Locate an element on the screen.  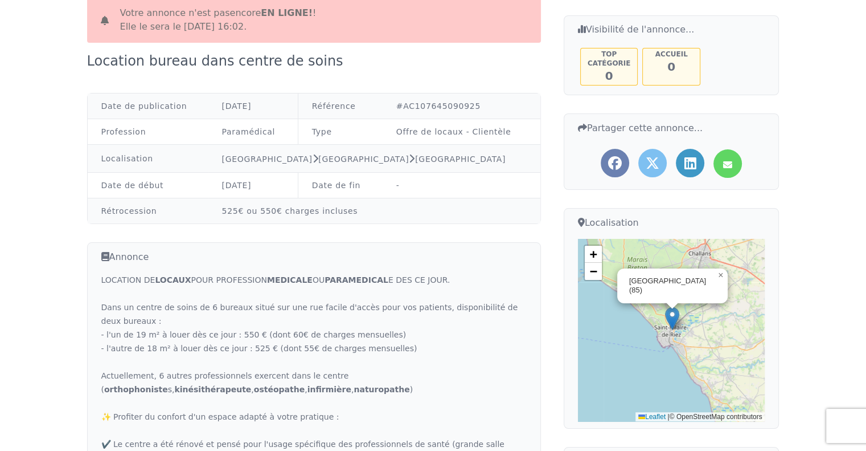
strong: orthophoniste is located at coordinates (136, 389).